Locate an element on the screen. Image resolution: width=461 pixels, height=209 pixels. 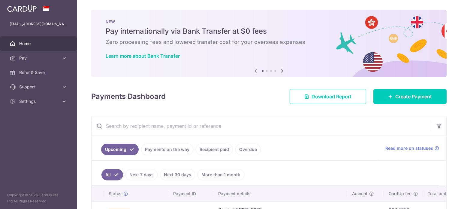
span: Status is located at coordinates (115, 193).